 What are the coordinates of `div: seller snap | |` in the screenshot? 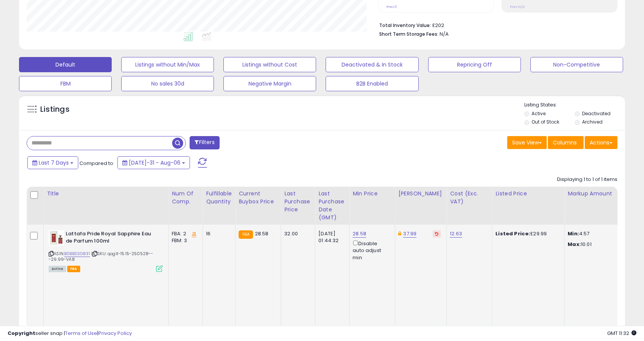 It's located at (70, 333).